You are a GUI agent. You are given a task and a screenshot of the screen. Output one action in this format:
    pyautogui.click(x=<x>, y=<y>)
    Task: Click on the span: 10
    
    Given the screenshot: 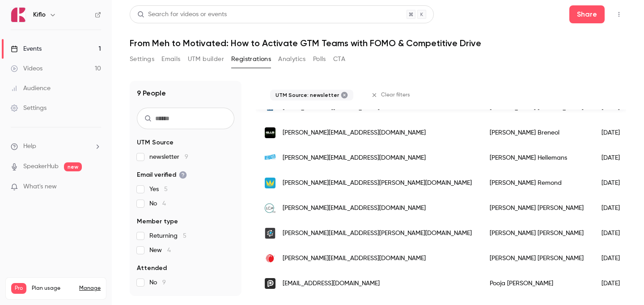 What is the action you would take?
    pyautogui.click(x=85, y=298)
    